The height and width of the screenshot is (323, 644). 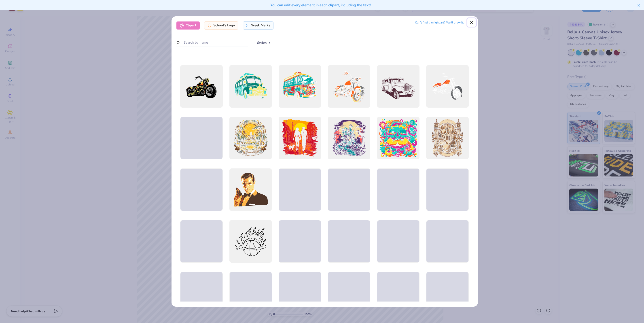 I want to click on button: Close, so click(x=472, y=23).